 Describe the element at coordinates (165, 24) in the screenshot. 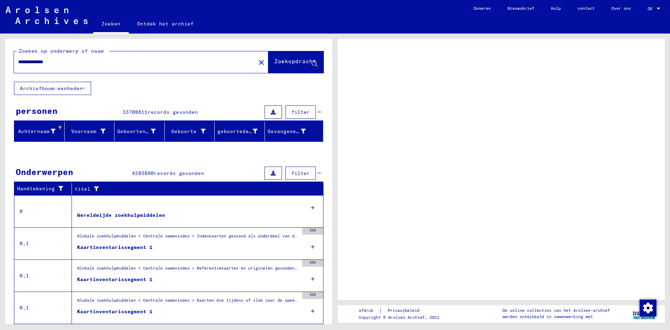

I see `font: Ontdek het archief` at that location.